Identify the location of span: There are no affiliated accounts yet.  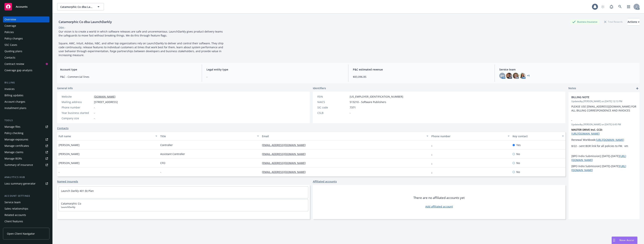
(439, 197).